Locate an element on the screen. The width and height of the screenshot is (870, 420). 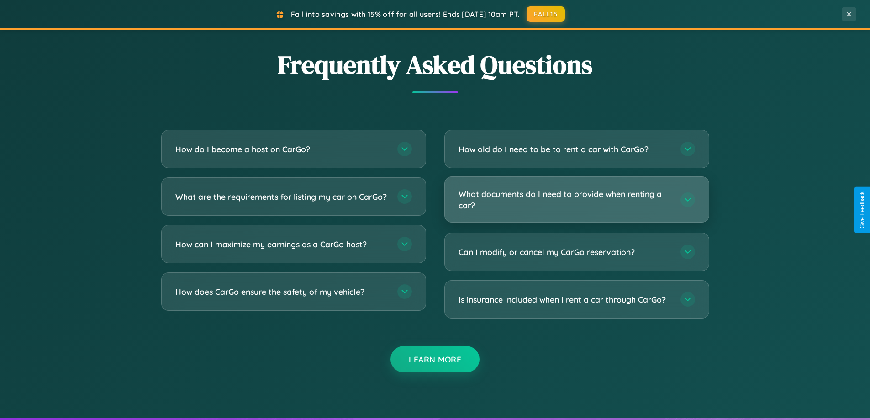
div: Give Feedback is located at coordinates (862, 210).